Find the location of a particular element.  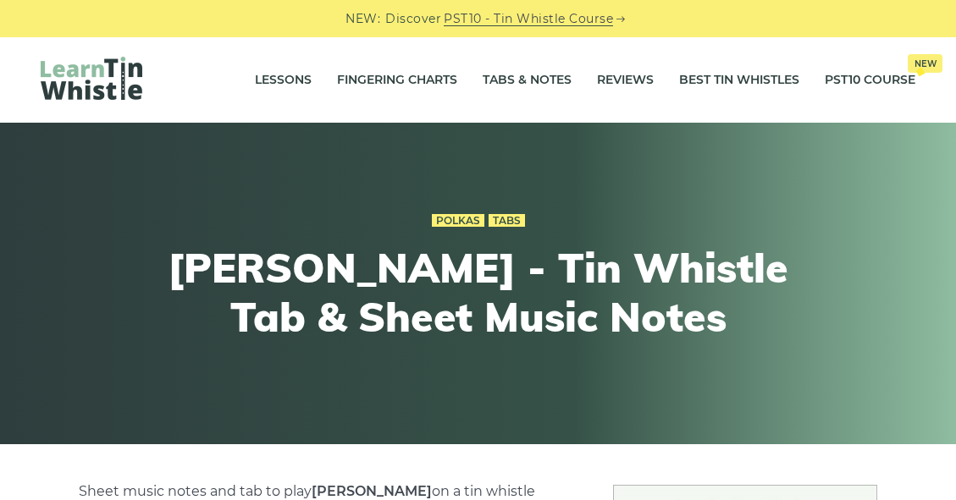

img: LearnTinWhistle.com is located at coordinates (91, 78).